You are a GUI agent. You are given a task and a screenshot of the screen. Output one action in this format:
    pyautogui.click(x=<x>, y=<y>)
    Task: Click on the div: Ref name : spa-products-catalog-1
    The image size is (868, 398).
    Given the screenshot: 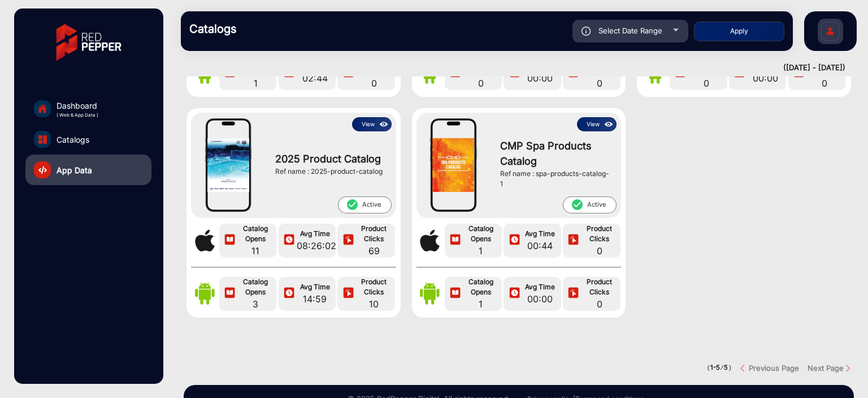 What is the action you would take?
    pyautogui.click(x=556, y=178)
    